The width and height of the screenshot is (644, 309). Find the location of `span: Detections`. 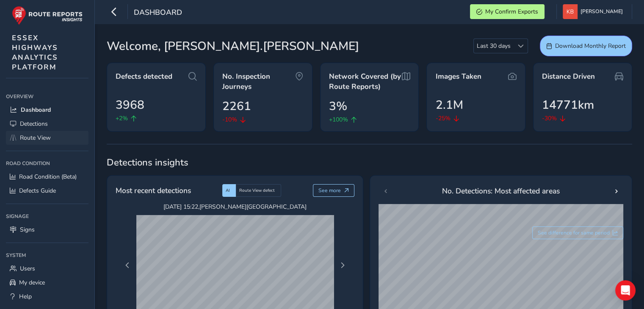

span: Detections is located at coordinates (34, 124).